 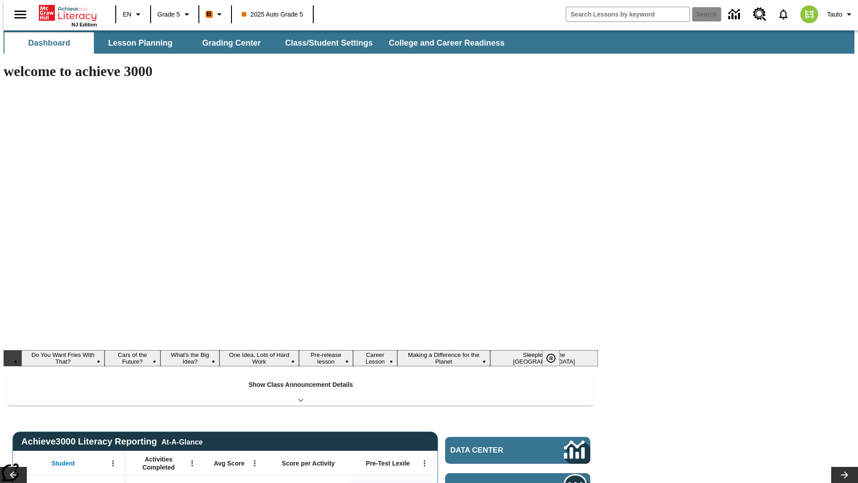 What do you see at coordinates (556, 358) in the screenshot?
I see `div: Pause` at bounding box center [556, 358].